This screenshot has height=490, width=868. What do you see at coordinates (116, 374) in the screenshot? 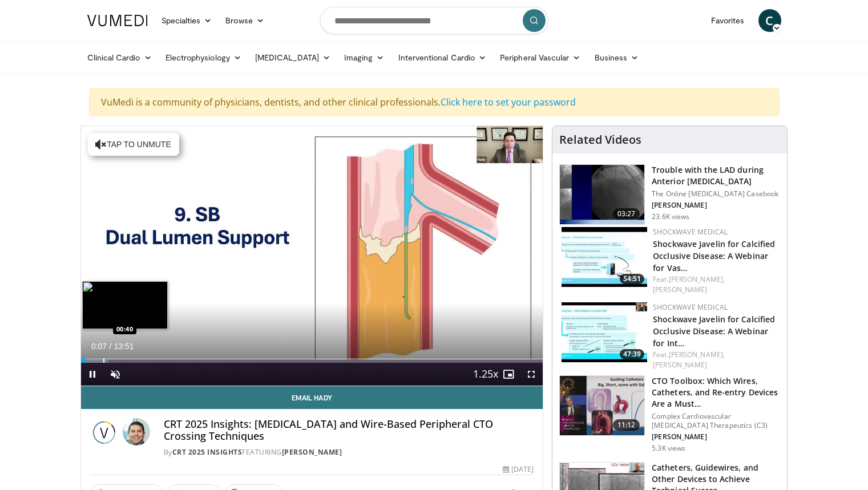
I see `button: Unmute` at bounding box center [116, 374].